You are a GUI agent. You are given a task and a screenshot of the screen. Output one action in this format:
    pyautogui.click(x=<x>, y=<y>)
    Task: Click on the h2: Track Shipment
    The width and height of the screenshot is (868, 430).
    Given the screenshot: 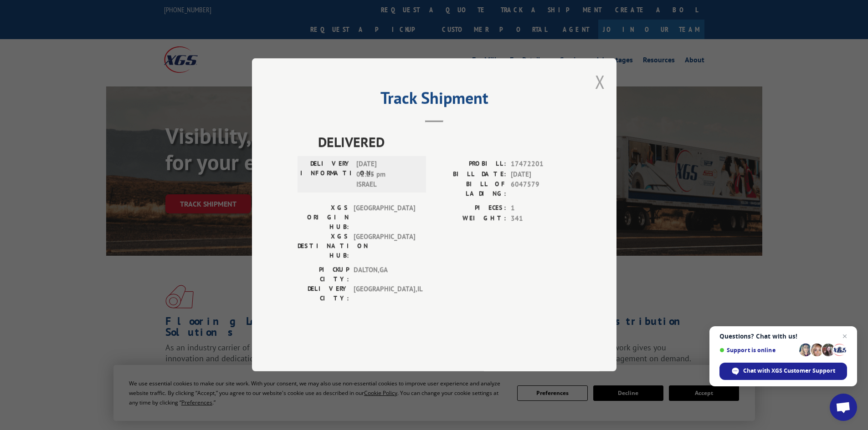 What is the action you would take?
    pyautogui.click(x=434, y=100)
    